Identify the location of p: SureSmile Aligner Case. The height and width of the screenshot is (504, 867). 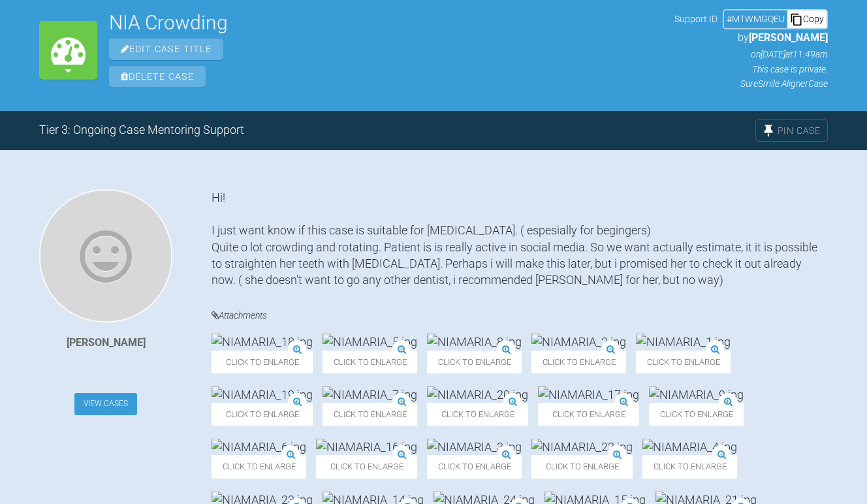
(750, 83).